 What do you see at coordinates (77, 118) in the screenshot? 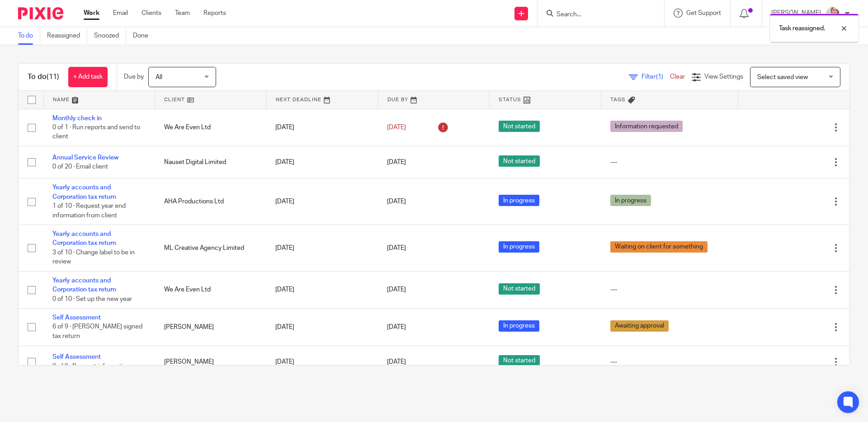
I see `a: Monthly check in` at bounding box center [77, 118].